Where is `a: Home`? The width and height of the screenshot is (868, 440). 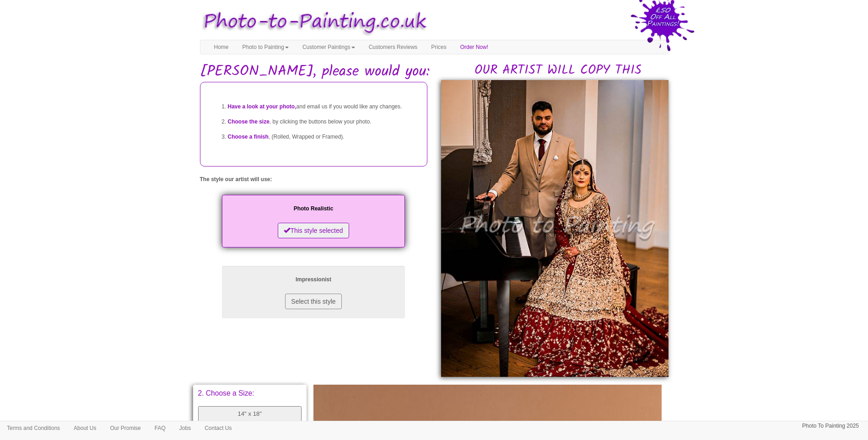
a: Home is located at coordinates (221, 47).